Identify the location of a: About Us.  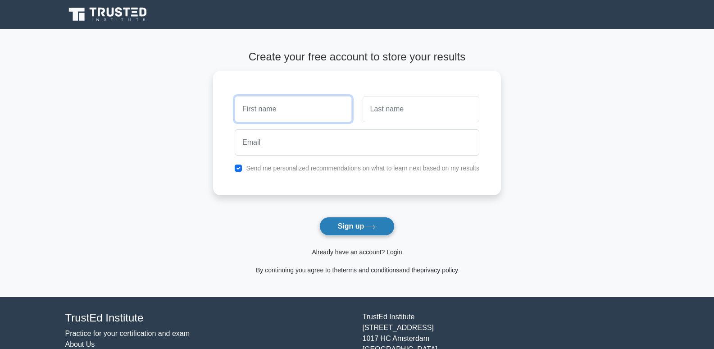
(80, 344).